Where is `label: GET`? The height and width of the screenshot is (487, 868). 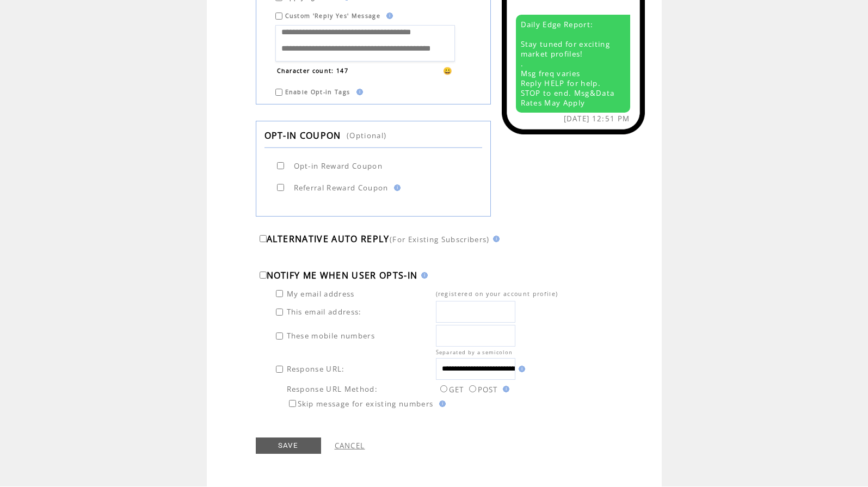 label: GET is located at coordinates (450, 389).